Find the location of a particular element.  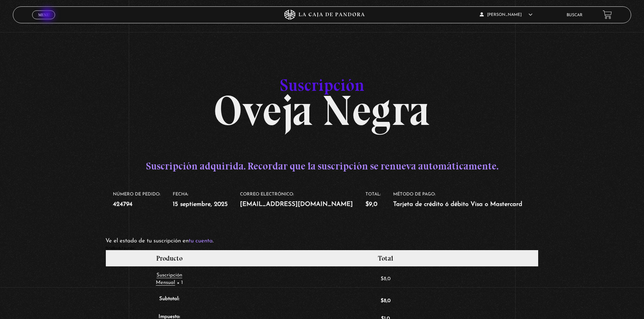

th: Subtotal: is located at coordinates (169, 302).